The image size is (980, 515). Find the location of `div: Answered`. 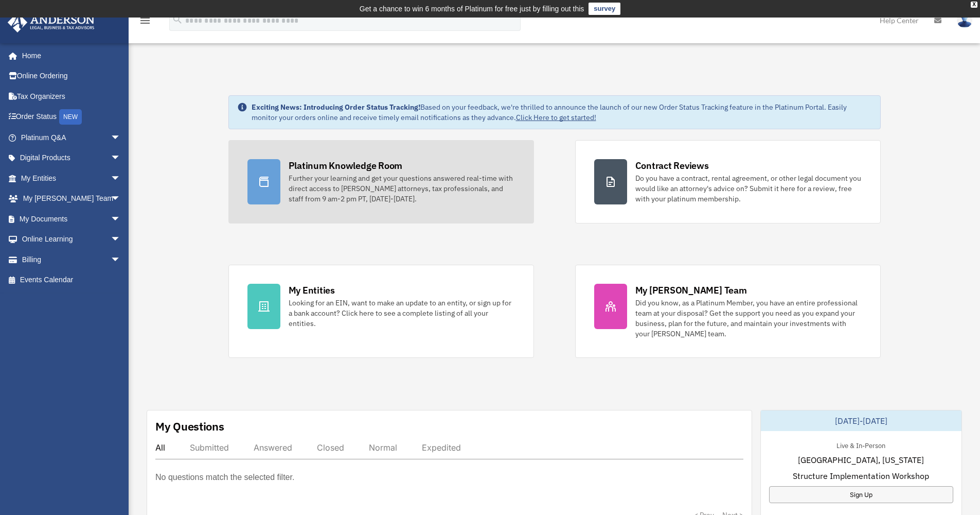

div: Answered is located at coordinates (272, 447).